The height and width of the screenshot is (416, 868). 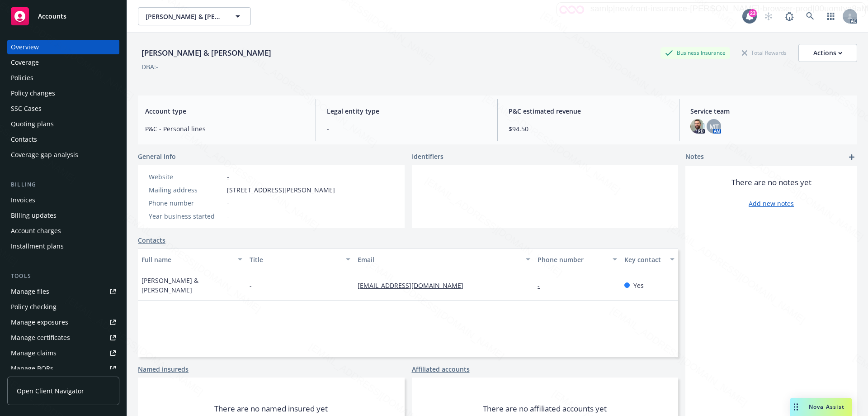 What do you see at coordinates (24, 139) in the screenshot?
I see `div: Contacts` at bounding box center [24, 139].